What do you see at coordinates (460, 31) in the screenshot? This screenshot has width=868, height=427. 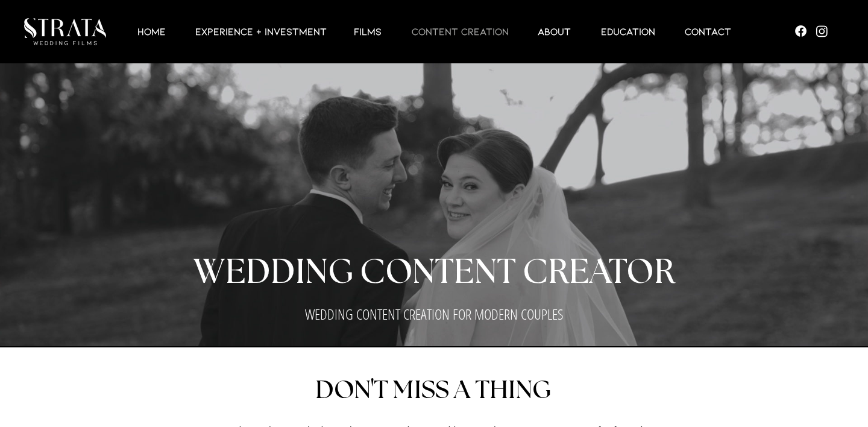 I see `p: CONTENT CREATION` at bounding box center [460, 31].